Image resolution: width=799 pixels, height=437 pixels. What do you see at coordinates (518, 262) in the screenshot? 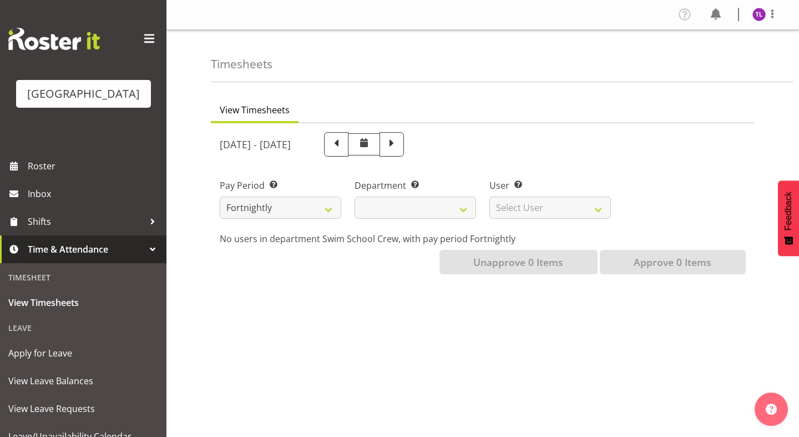
I see `span: Unapprove 0 Items` at bounding box center [518, 262].